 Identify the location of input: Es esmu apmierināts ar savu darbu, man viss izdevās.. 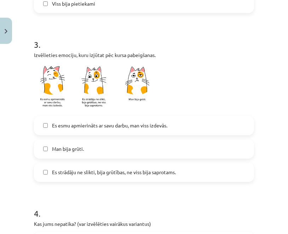
(45, 125).